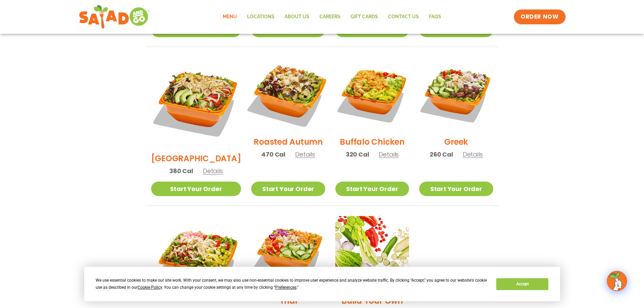  I want to click on img: wpChatIcon, so click(617, 281).